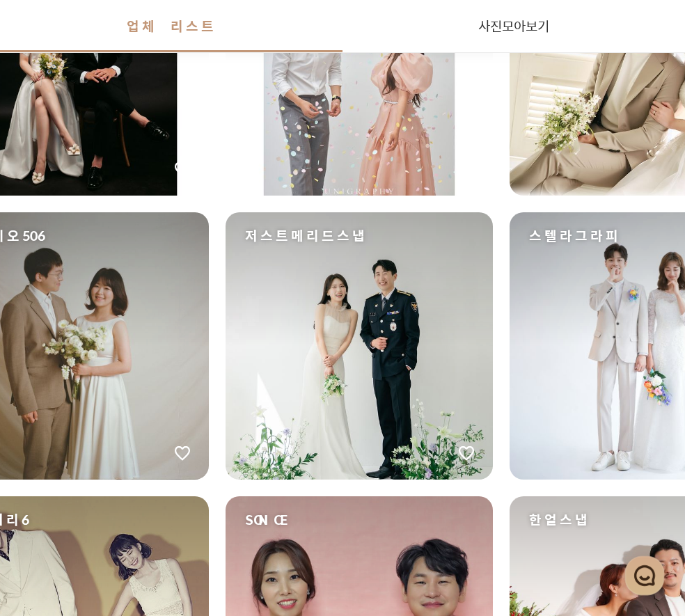 This screenshot has height=616, width=685. Describe the element at coordinates (135, 468) in the screenshot. I see `span: 대화` at that location.